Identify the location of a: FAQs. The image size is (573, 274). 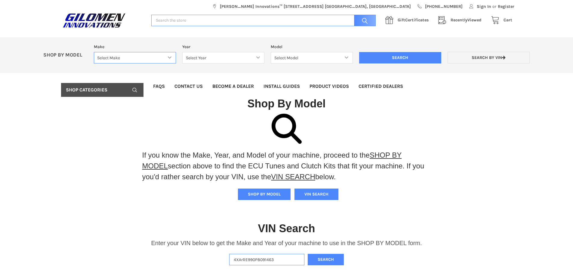
(159, 86).